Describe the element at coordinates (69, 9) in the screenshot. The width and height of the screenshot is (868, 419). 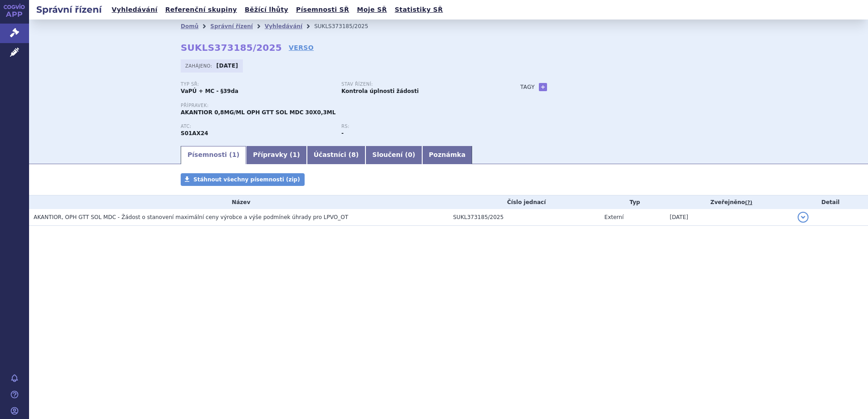
I see `h2: Správní řízení` at that location.